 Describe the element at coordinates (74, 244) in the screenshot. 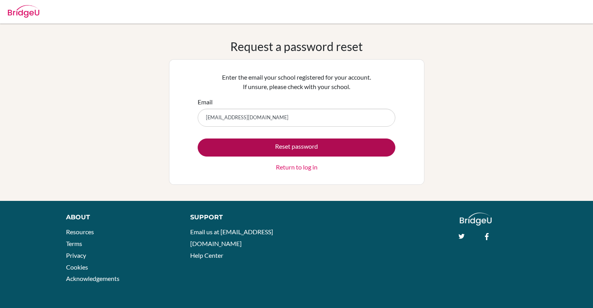

I see `a: Terms` at that location.